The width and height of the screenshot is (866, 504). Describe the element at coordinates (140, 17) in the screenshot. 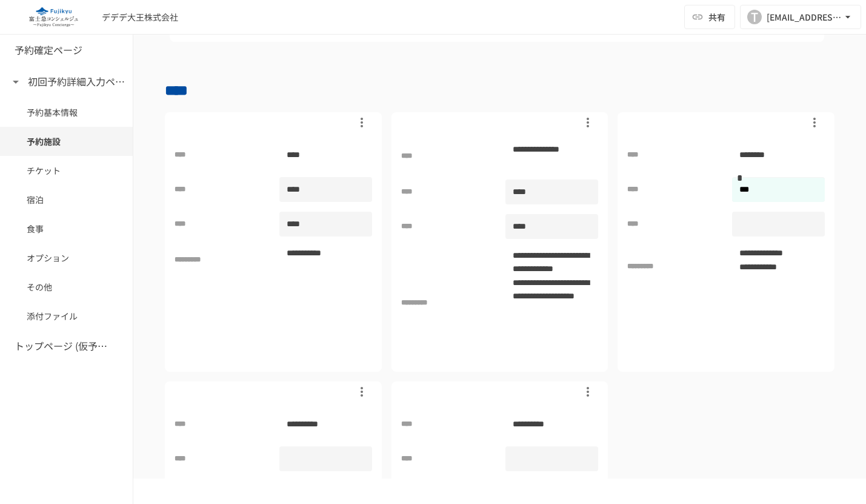

I see `div: デデデ大王株式会社` at that location.